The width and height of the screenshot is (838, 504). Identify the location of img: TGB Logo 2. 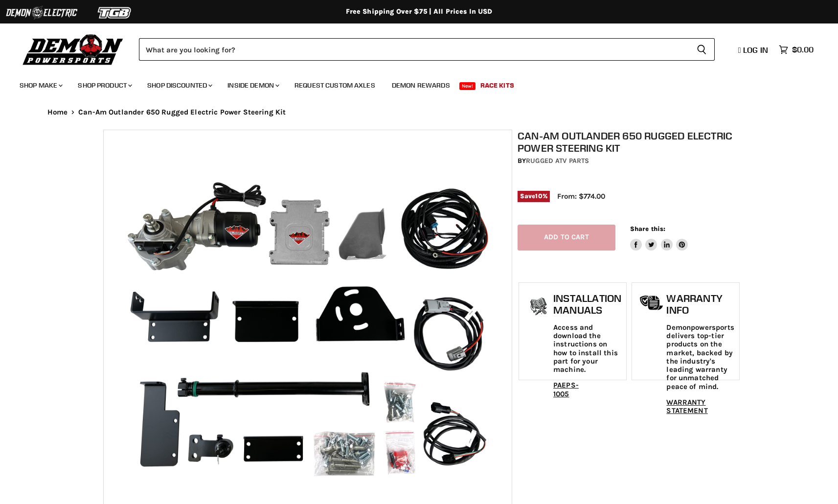
(115, 13).